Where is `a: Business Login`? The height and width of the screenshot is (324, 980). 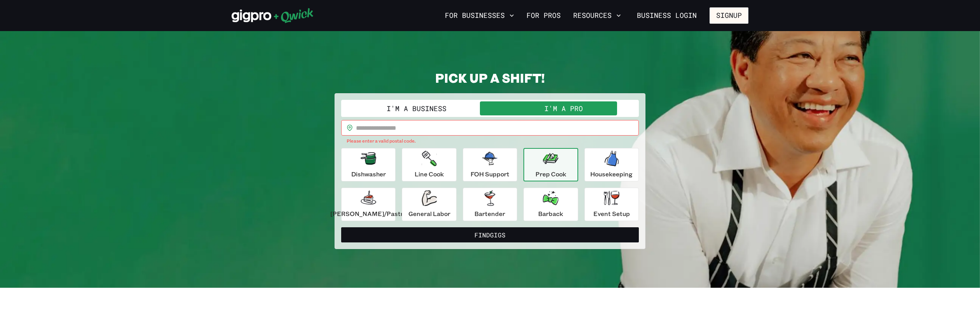 a: Business Login is located at coordinates (667, 16).